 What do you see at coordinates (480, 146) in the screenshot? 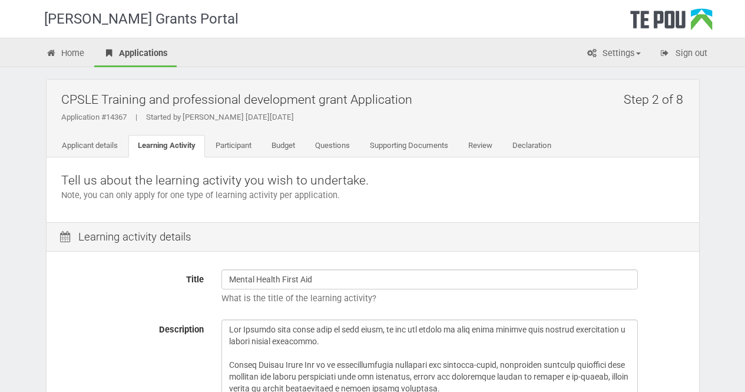
I see `a: Review` at bounding box center [480, 146].